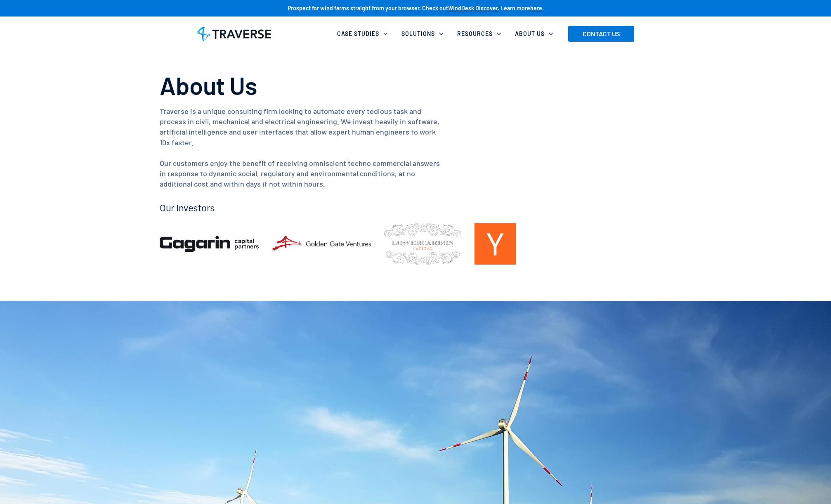 The image size is (831, 504). Describe the element at coordinates (536, 8) in the screenshot. I see `strong: here` at that location.